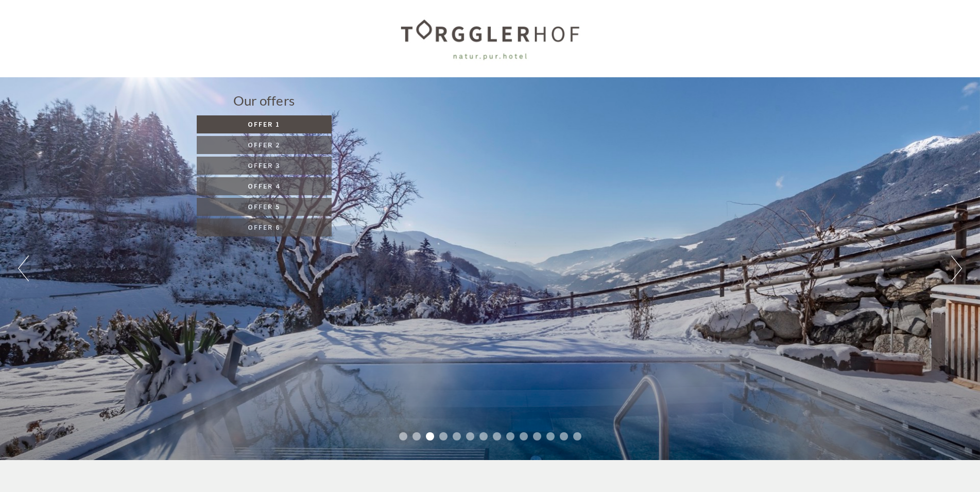  I want to click on span: Offer 6, so click(263, 227).